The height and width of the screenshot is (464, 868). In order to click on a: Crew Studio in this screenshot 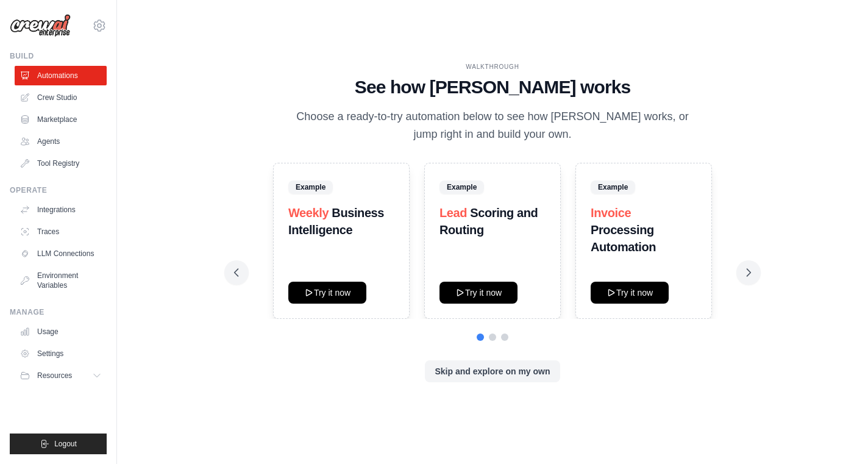, I will do `click(60, 98)`.